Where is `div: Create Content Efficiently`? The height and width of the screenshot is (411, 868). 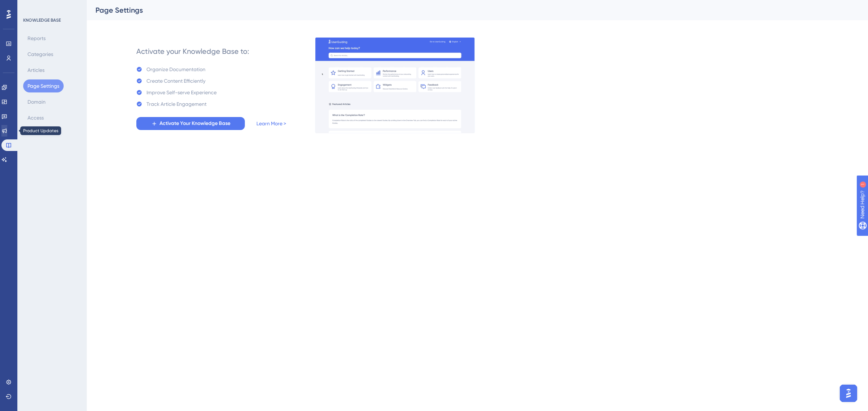
div: Create Content Efficiently is located at coordinates (176, 81).